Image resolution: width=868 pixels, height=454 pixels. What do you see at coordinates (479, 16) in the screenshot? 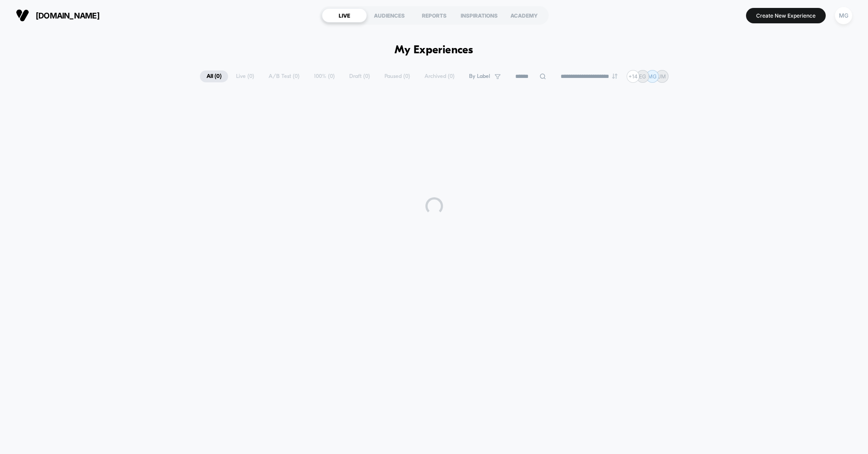
I see `div: INSPIRATIONS` at bounding box center [479, 16].